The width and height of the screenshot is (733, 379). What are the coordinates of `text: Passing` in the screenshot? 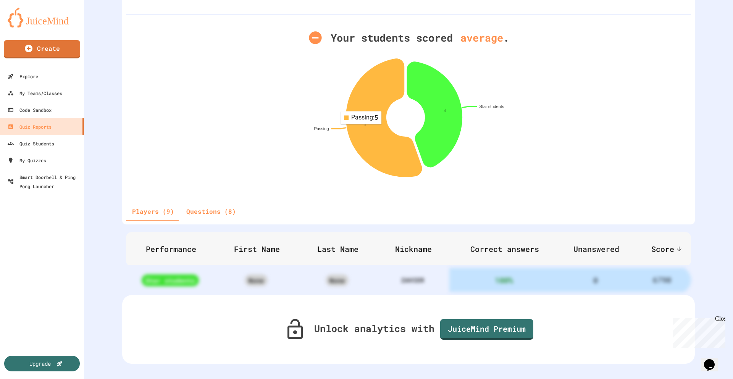 It's located at (321, 129).